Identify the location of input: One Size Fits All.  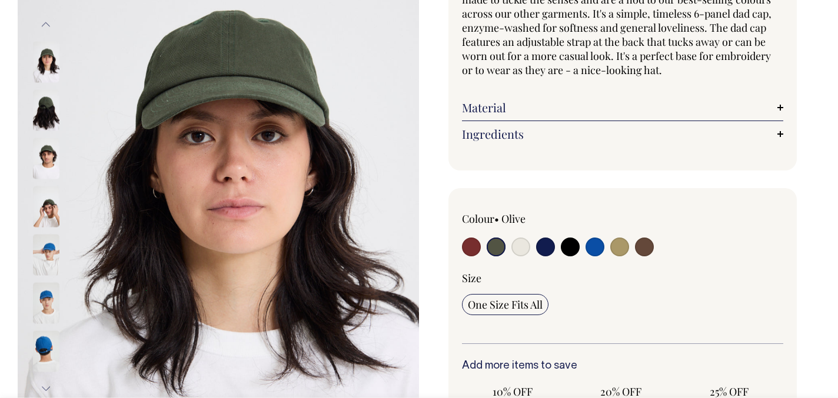
(505, 305).